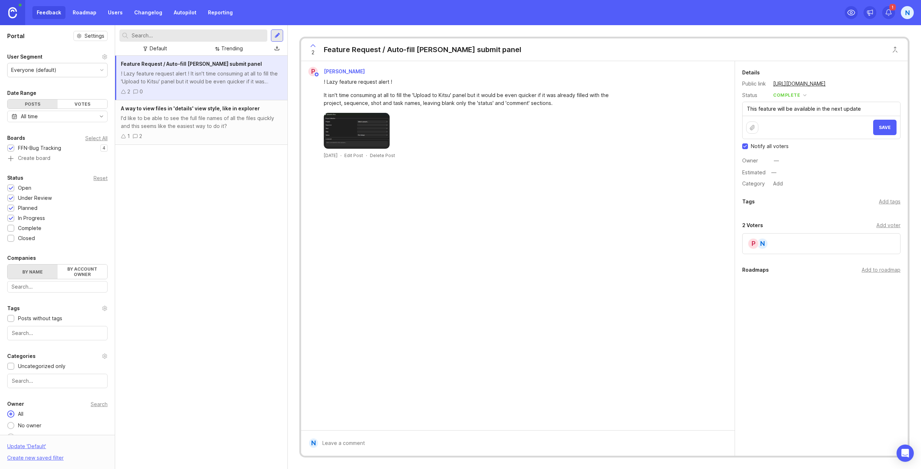 The width and height of the screenshot is (921, 469). What do you see at coordinates (382, 155) in the screenshot?
I see `div: Delete Post` at bounding box center [382, 155].